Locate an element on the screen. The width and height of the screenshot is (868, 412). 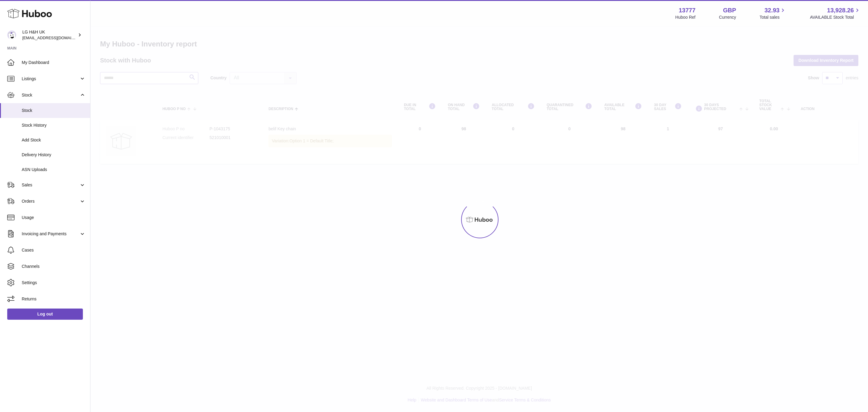
a: Log out is located at coordinates (45, 314).